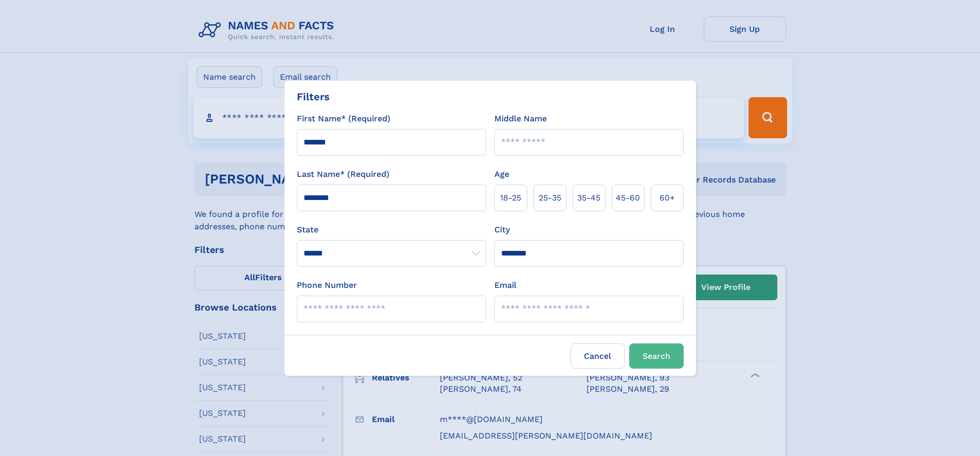 This screenshot has height=456, width=980. What do you see at coordinates (327, 285) in the screenshot?
I see `label: Phone Number` at bounding box center [327, 285].